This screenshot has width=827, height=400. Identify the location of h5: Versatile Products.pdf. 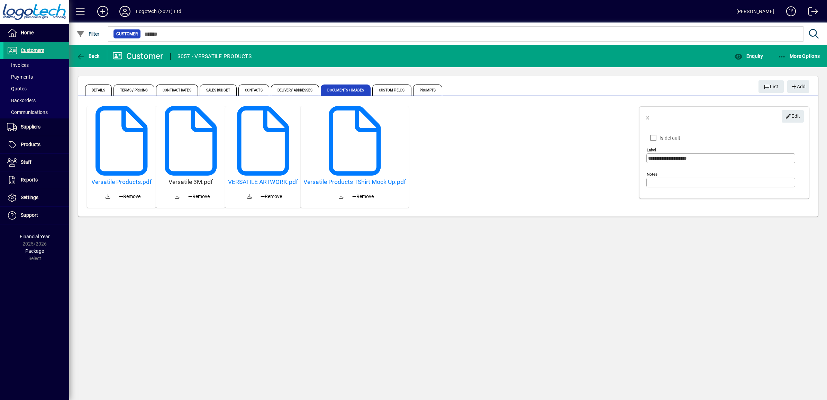
(121, 182).